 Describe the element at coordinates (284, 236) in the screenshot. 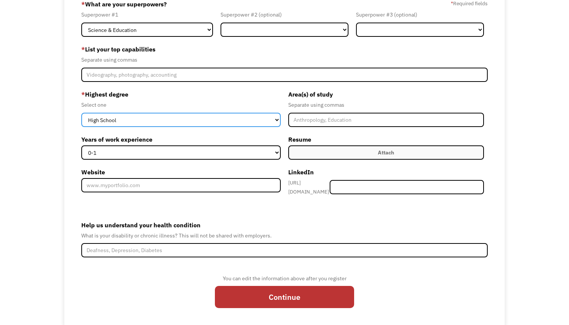

I see `div: What is your disability or chronic illness? This will not be shared with employers.` at that location.